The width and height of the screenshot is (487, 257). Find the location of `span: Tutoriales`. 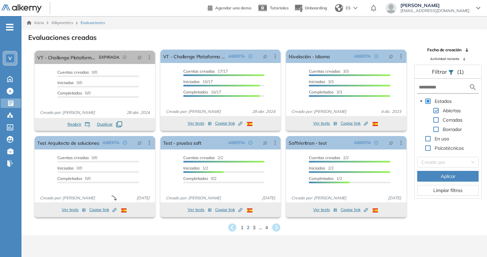

span: Tutoriales is located at coordinates (279, 8).